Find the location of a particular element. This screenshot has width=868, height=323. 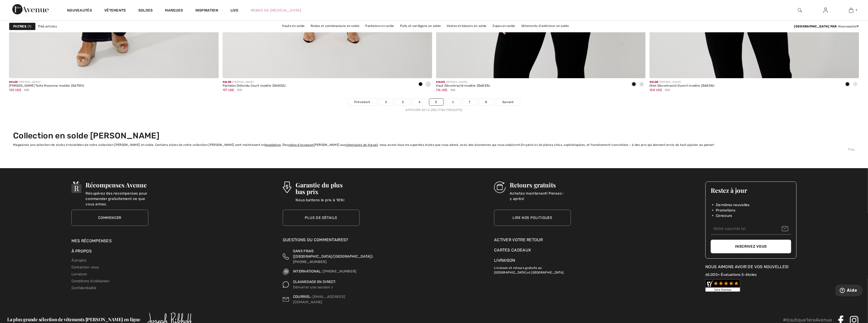

strong: Filtres is located at coordinates (20, 26).